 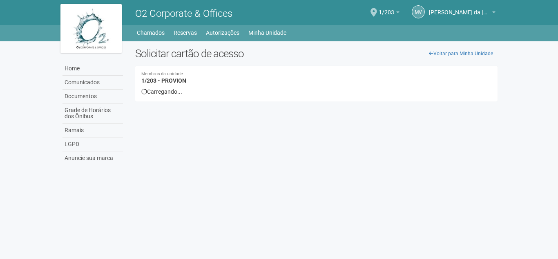 What do you see at coordinates (223, 33) in the screenshot?
I see `a: Autorizações` at bounding box center [223, 33].